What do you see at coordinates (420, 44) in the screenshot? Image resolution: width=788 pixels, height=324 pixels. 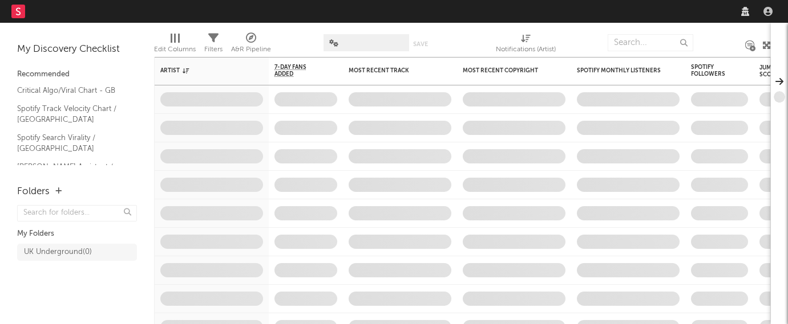 I see `button: Save` at bounding box center [420, 44].